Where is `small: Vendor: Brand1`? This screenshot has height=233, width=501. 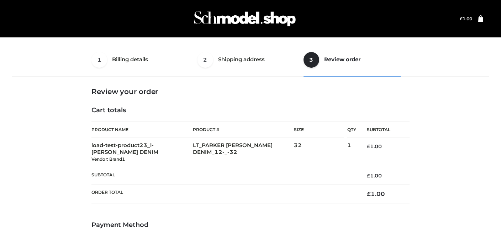
small: Vendor: Brand1 is located at coordinates (108, 159).